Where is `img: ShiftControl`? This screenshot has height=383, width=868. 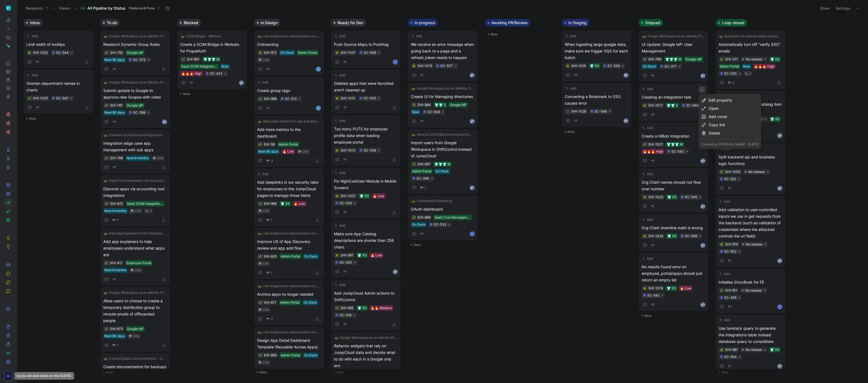 img: ShiftControl is located at coordinates (8, 8).